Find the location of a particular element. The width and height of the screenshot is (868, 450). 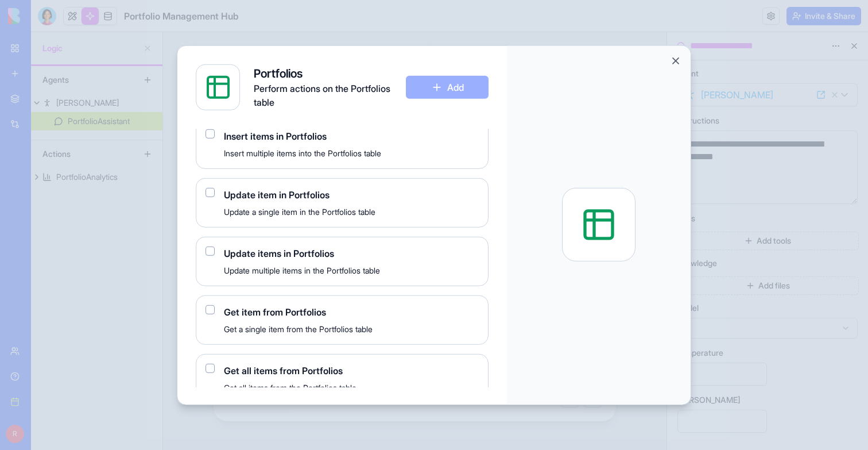

span: Get all items from the Portfolios table is located at coordinates (352, 387).